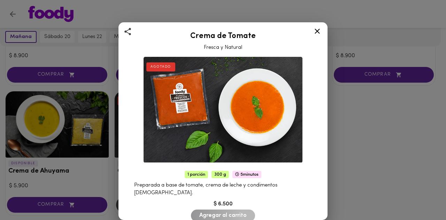 This screenshot has width=446, height=220. Describe the element at coordinates (223, 36) in the screenshot. I see `h2: Crema de Tomate` at that location.